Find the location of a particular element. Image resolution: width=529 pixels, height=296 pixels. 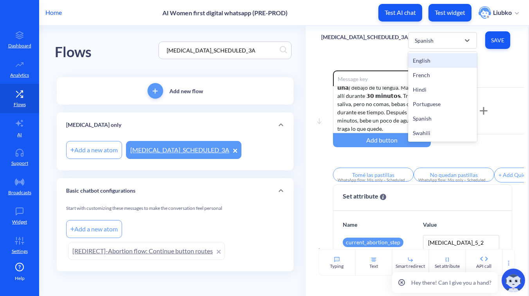

p: AI Women first digital whatsapp (PRE-PROD) is located at coordinates (225, 13).